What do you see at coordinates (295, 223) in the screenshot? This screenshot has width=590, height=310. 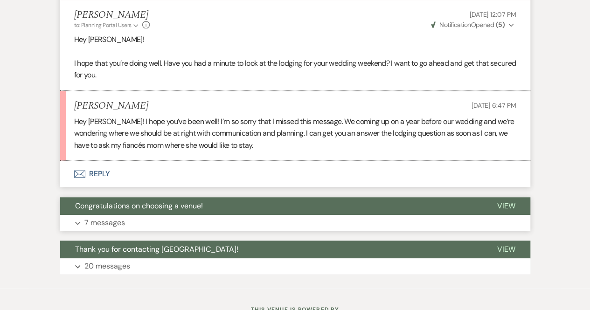 I see `button: 7 messages` at bounding box center [295, 223].